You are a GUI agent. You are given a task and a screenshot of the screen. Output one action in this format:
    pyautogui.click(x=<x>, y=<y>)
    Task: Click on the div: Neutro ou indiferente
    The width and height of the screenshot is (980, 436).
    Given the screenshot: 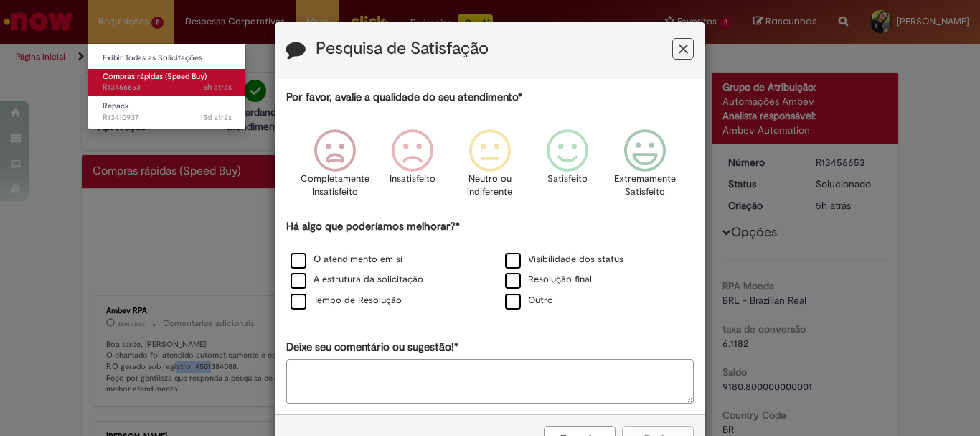 What is the action you would take?
    pyautogui.click(x=490, y=167)
    